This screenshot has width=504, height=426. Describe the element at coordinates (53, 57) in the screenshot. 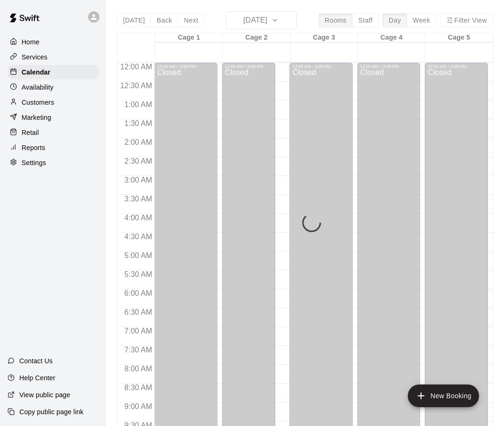

I see `a: Services` at that location.